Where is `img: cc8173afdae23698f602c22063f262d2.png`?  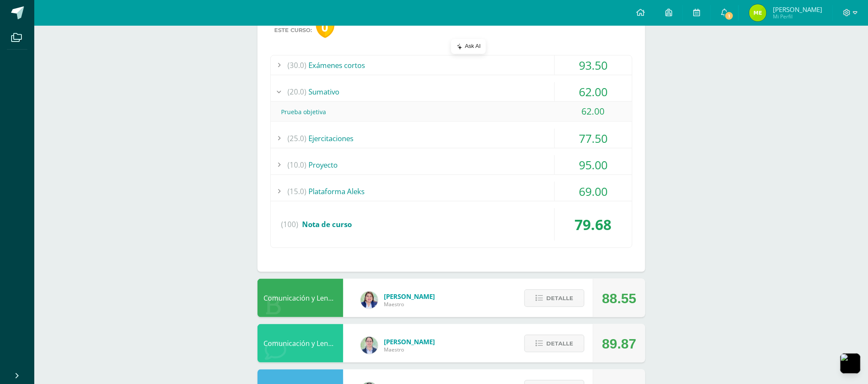 img: cc8173afdae23698f602c22063f262d2.png is located at coordinates (758, 13).